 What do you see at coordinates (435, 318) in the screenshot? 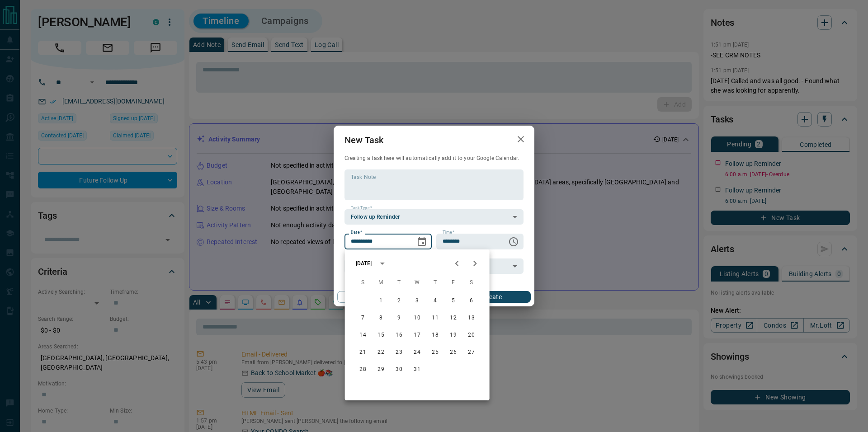
I see `button: 11` at bounding box center [435, 318].